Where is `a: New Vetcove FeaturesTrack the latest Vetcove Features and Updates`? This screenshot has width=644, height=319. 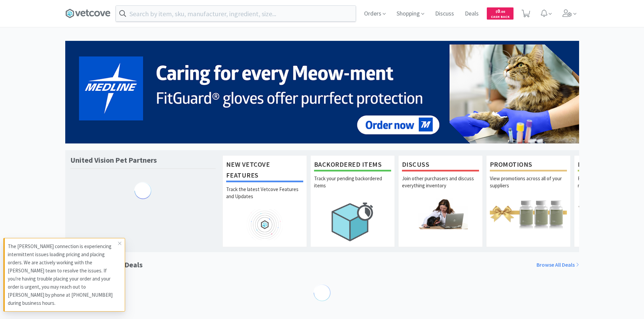 a: New Vetcove FeaturesTrack the latest Vetcove Features and Updates is located at coordinates (264, 201).